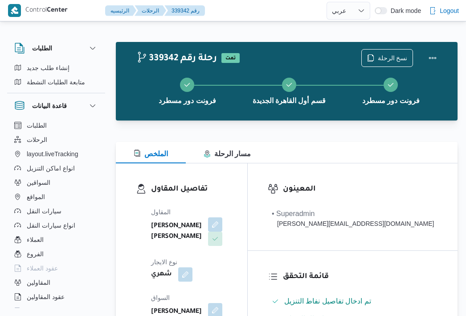 The image size is (466, 316). I want to click on button: عقود المقاولين, so click(56, 297).